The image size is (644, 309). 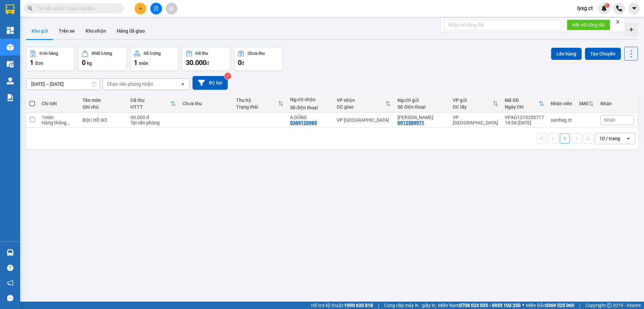 I want to click on span: đ, so click(x=207, y=63).